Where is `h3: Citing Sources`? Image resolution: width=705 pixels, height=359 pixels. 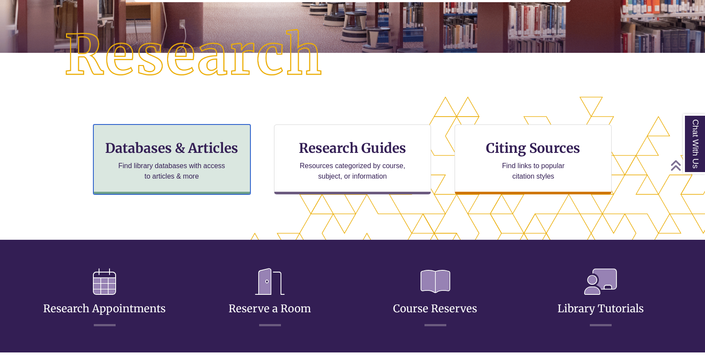
h3: Citing Sources is located at coordinates (534, 148).